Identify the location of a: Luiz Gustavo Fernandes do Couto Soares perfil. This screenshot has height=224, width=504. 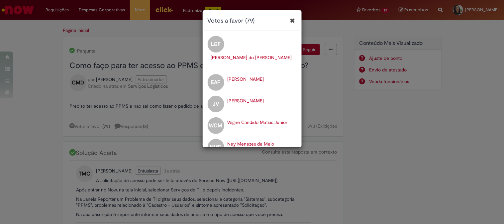
(252, 58).